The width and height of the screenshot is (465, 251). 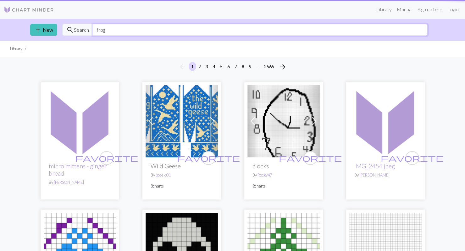 I want to click on a: micro mitten -tree, so click(x=283, y=248).